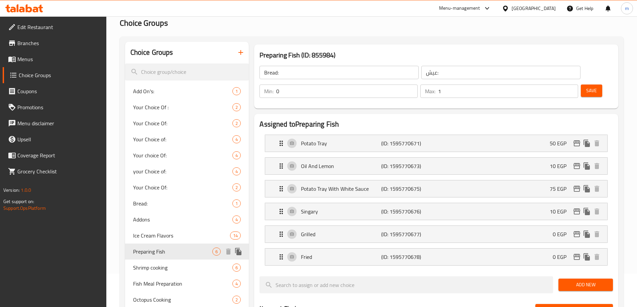 The width and height of the screenshot is (637, 307). Describe the element at coordinates (55, 140) in the screenshot. I see `a: Upsell` at that location.